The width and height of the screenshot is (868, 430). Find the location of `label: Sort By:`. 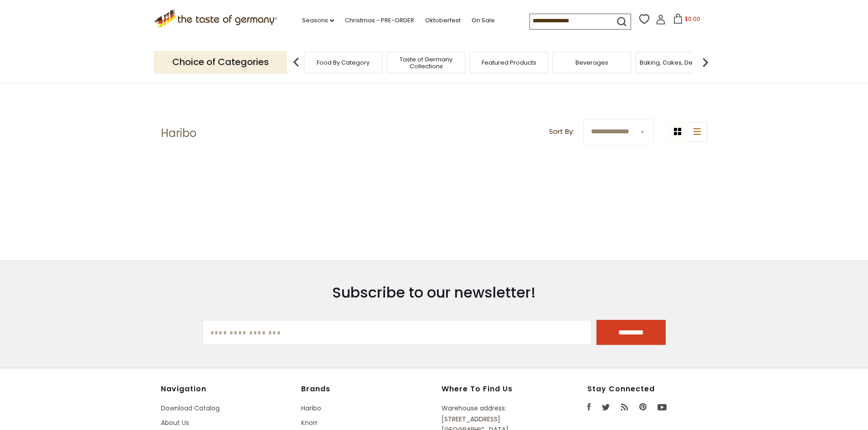

label: Sort By: is located at coordinates (561, 131).